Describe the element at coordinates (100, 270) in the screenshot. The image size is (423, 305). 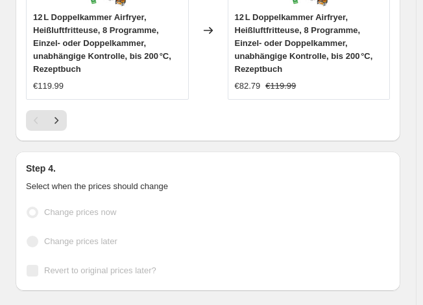
I see `span: Revert to original prices later?` at that location.